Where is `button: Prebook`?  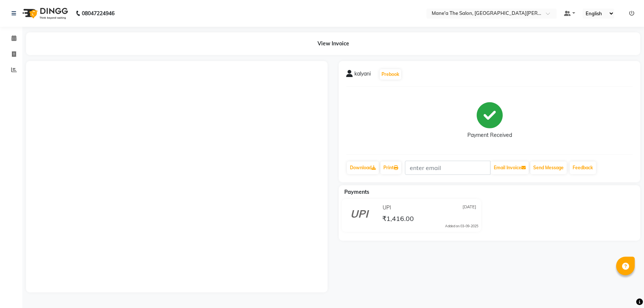
button: Prebook is located at coordinates (390, 74).